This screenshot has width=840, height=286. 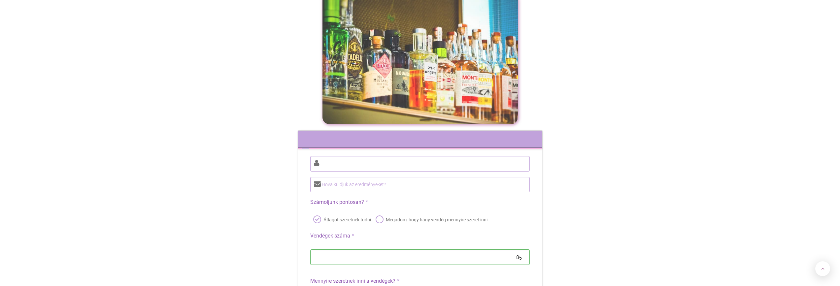 What do you see at coordinates (420, 281) in the screenshot?
I see `label: Mennyire szeretnek inni a vendégek?` at bounding box center [420, 281].